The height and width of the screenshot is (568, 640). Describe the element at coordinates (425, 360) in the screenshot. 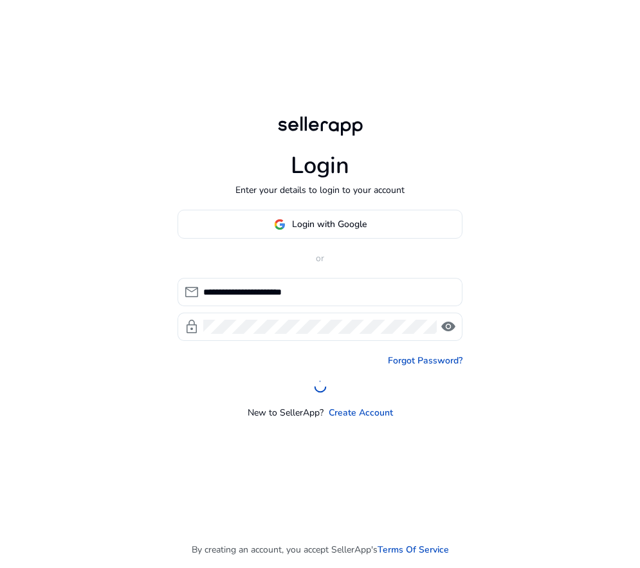

I see `a: Forgot Password?` at that location.